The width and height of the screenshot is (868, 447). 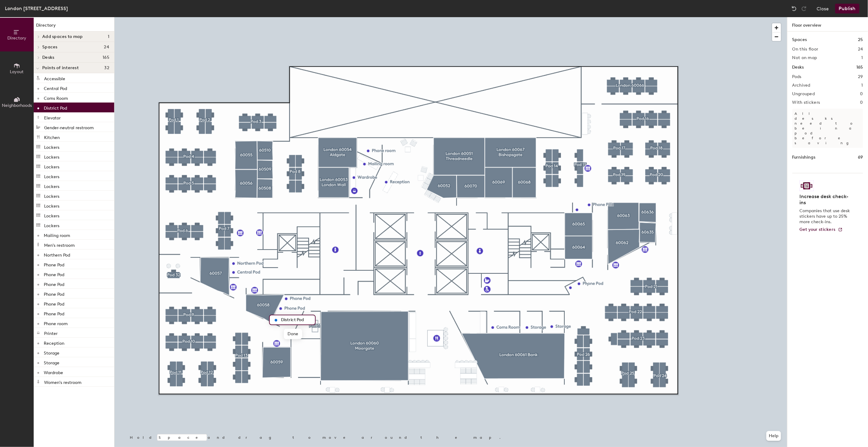 I want to click on h1: Floor overview, so click(x=828, y=24).